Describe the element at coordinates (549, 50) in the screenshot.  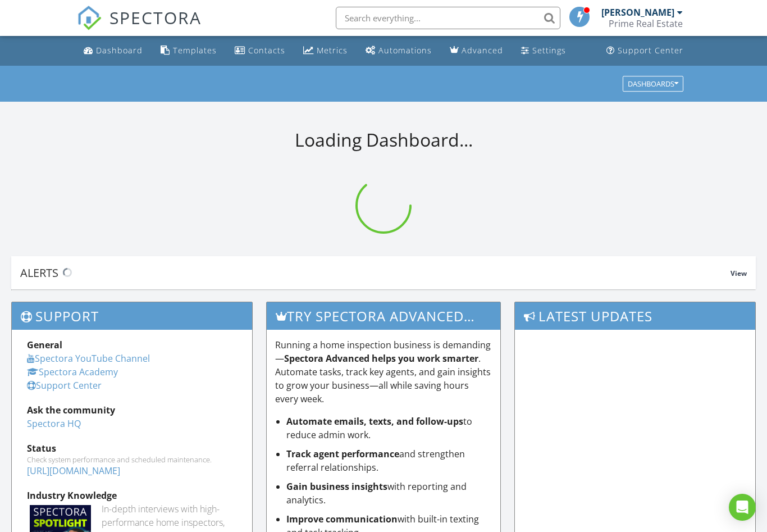
I see `div: Settings` at that location.